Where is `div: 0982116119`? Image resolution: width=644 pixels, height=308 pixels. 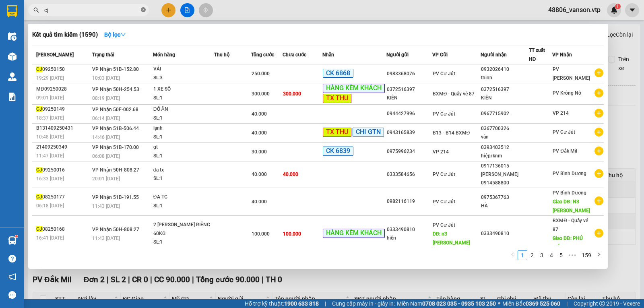 div: 0982116119 is located at coordinates (409, 202).